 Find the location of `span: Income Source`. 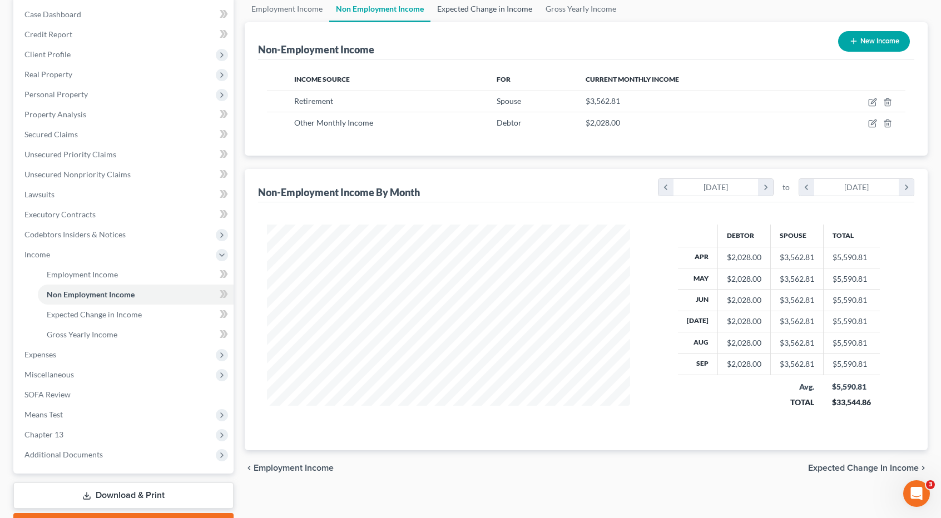

span: Income Source is located at coordinates (322, 79).